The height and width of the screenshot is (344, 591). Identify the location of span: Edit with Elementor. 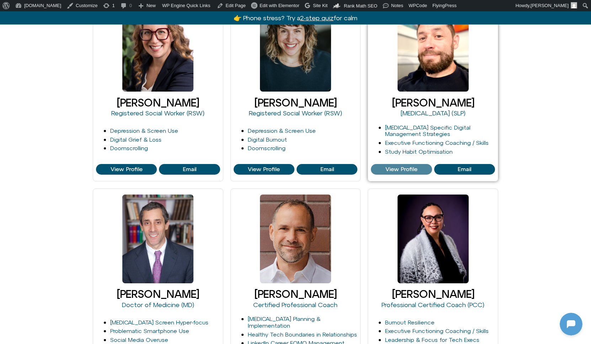
(279, 5).